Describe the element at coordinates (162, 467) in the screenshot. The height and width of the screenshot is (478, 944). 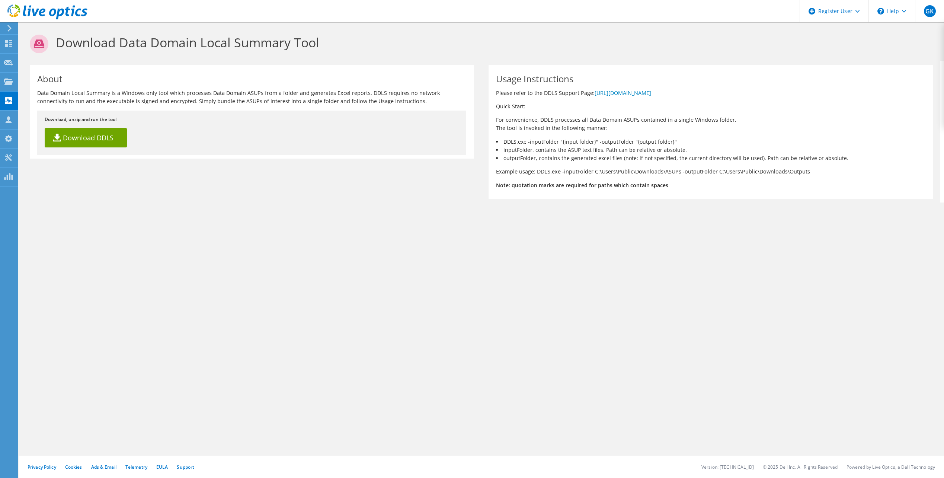
I see `a: EULA` at that location.